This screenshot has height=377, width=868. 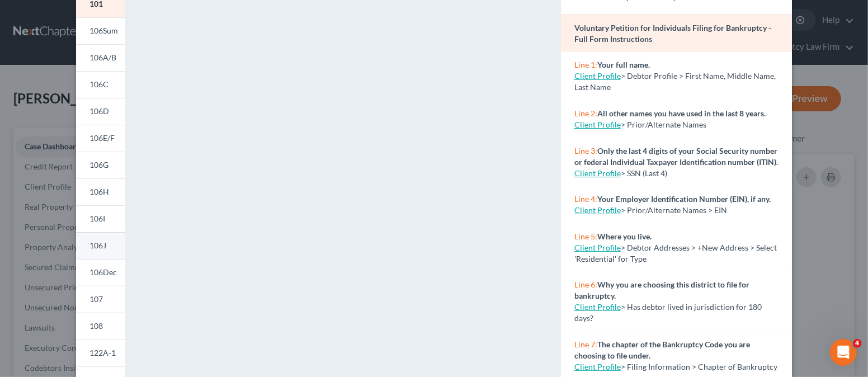 What do you see at coordinates (857, 343) in the screenshot?
I see `span: 4` at bounding box center [857, 343].